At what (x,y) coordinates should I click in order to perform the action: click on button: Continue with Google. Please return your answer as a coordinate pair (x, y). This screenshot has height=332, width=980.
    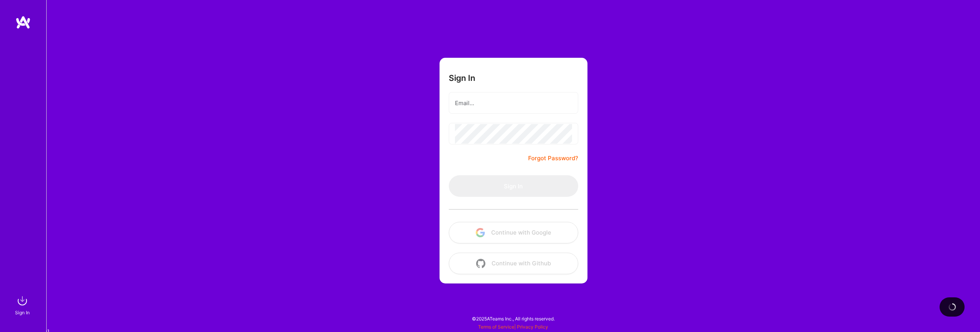
    Looking at the image, I should click on (513, 233).